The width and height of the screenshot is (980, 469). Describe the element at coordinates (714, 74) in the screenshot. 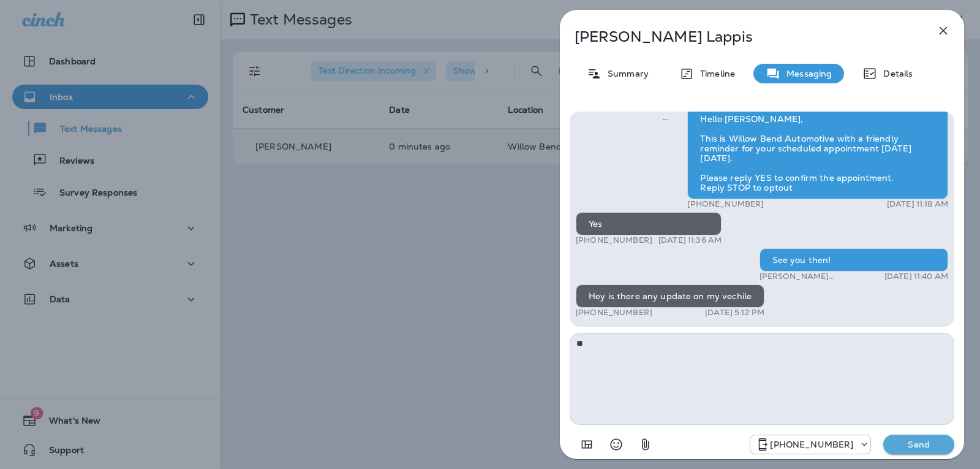

I see `p: Timeline` at that location.